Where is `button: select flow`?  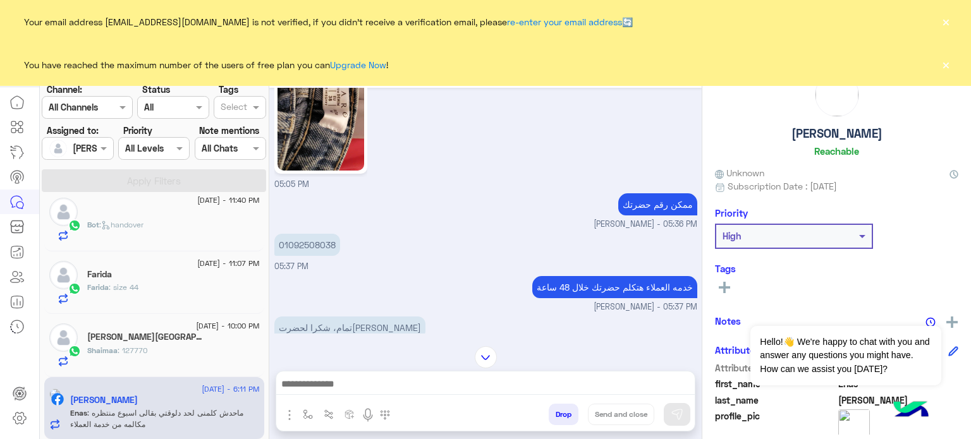
button: select flow is located at coordinates (308, 414).